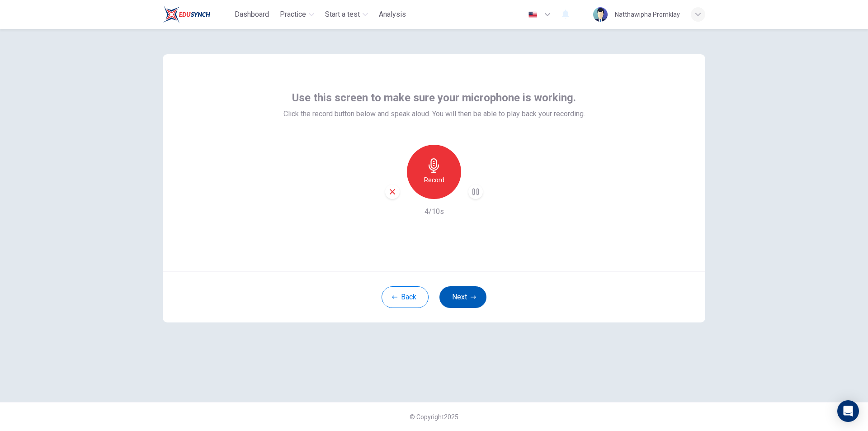 The image size is (868, 431). What do you see at coordinates (186, 14) in the screenshot?
I see `img: Train Test logo` at bounding box center [186, 14].